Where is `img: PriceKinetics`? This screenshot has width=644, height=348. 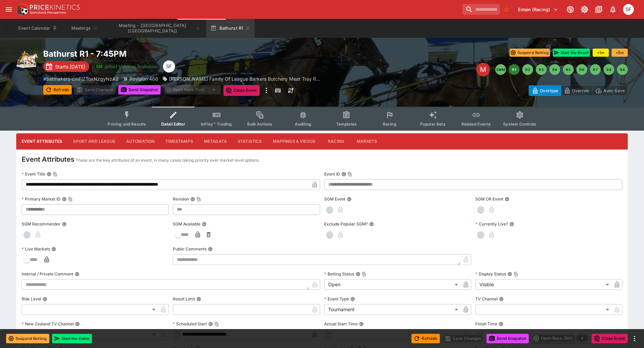 img: PriceKinetics is located at coordinates (55, 7).